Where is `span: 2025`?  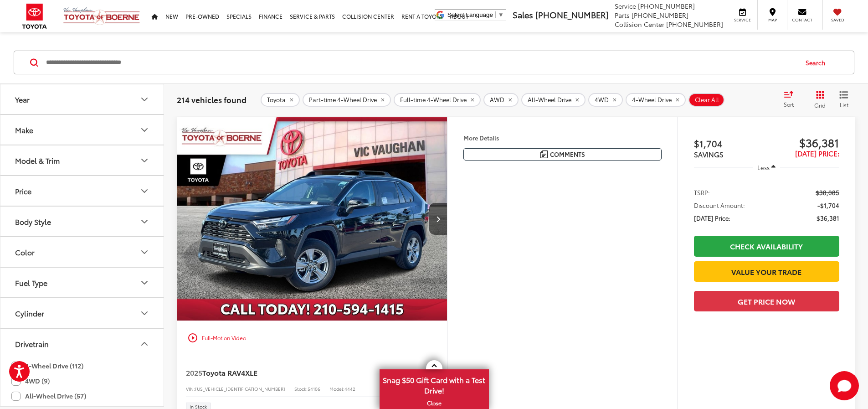
span: 2025 is located at coordinates (194, 372).